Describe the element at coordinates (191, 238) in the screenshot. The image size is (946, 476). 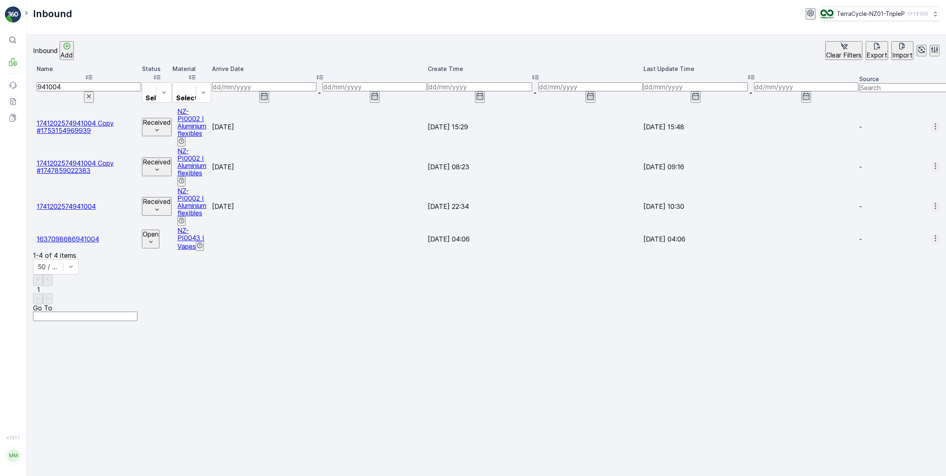
I see `a: NZ-PI0043 I Vapes` at that location.